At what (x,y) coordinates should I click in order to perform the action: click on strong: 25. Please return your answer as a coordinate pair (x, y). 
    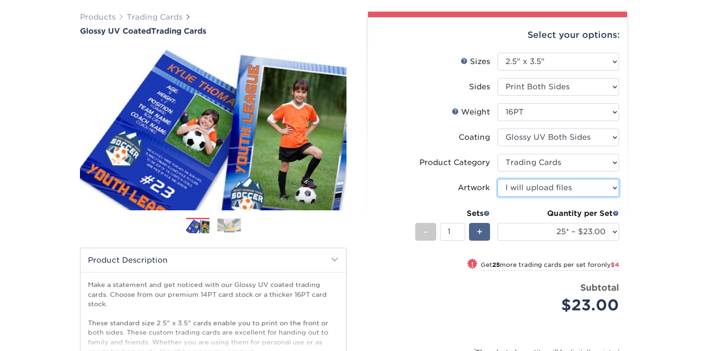
    Looking at the image, I should click on (496, 265).